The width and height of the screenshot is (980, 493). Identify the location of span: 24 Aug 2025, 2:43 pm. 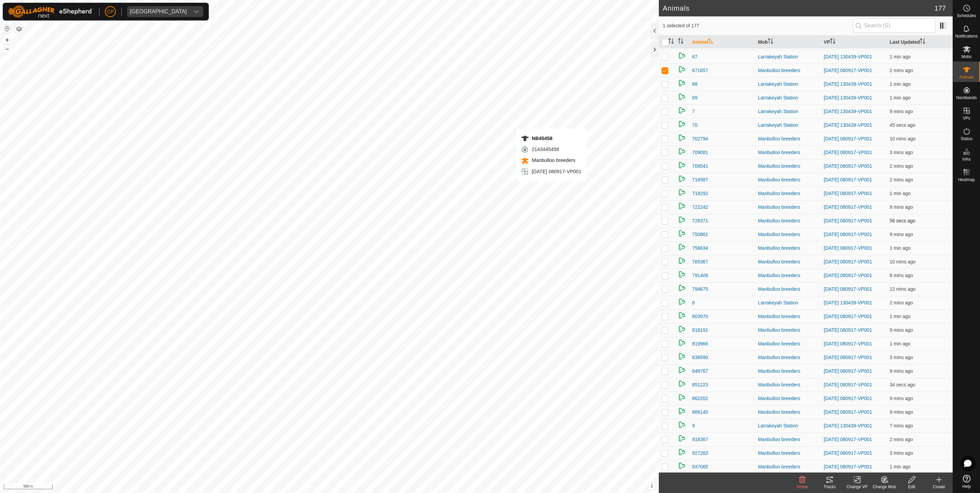
(901, 398).